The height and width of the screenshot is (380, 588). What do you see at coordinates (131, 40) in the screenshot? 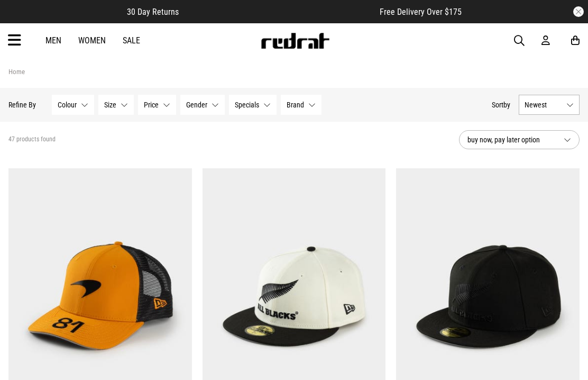
I see `a: Sale` at bounding box center [131, 40].